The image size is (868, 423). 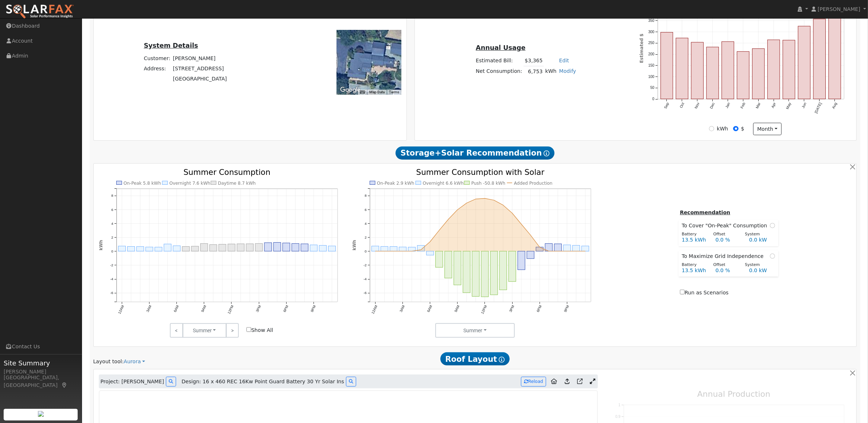 What do you see at coordinates (108, 361) in the screenshot?
I see `span: Layout tool:` at bounding box center [108, 361].